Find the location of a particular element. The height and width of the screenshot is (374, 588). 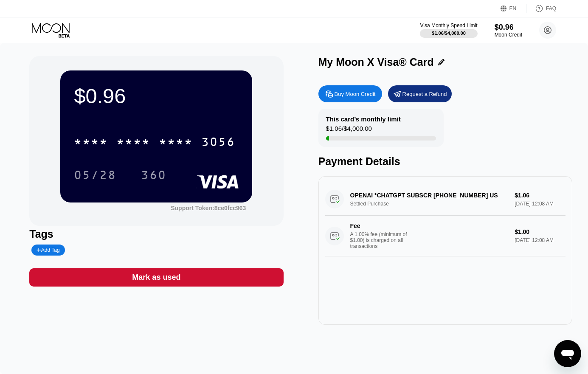

div: Fee is located at coordinates (380, 226).